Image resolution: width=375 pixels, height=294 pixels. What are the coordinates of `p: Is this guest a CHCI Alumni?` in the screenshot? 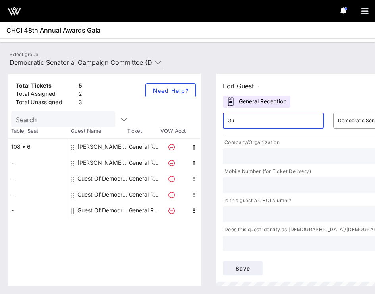 It's located at (257, 200).